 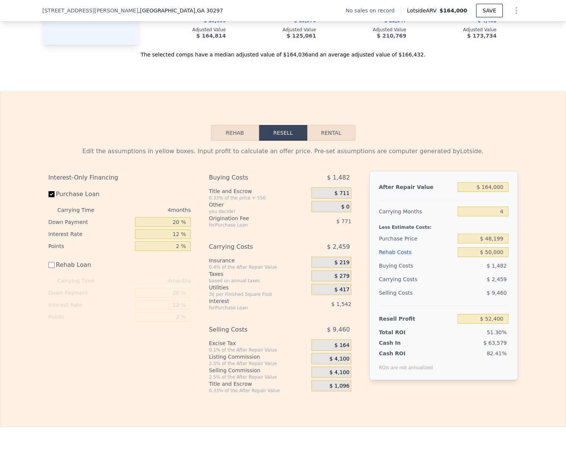 I want to click on div: Origination Fee, so click(x=251, y=218).